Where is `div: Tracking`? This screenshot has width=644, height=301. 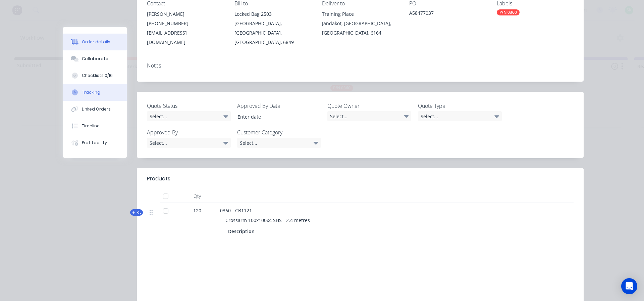 div: Tracking is located at coordinates (91, 92).